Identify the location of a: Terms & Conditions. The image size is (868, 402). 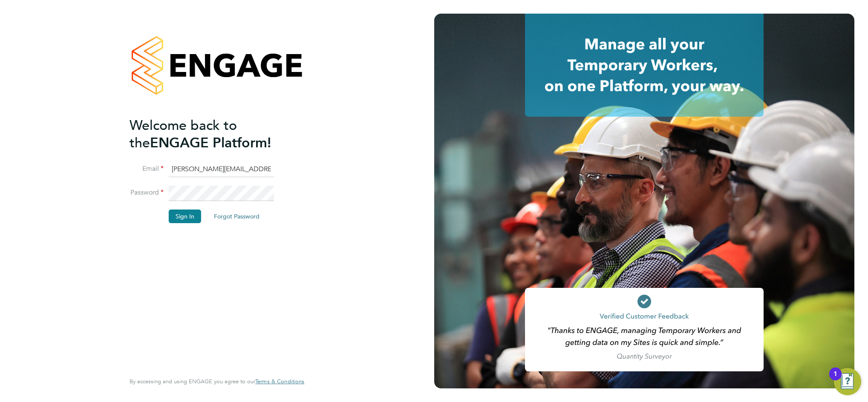
(280, 382).